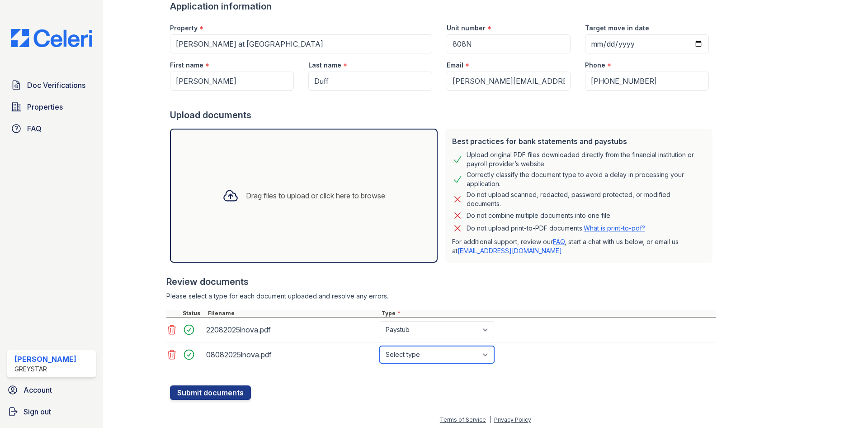 This screenshot has width=868, height=428. Describe the element at coordinates (325, 65) in the screenshot. I see `label: Last name` at that location.